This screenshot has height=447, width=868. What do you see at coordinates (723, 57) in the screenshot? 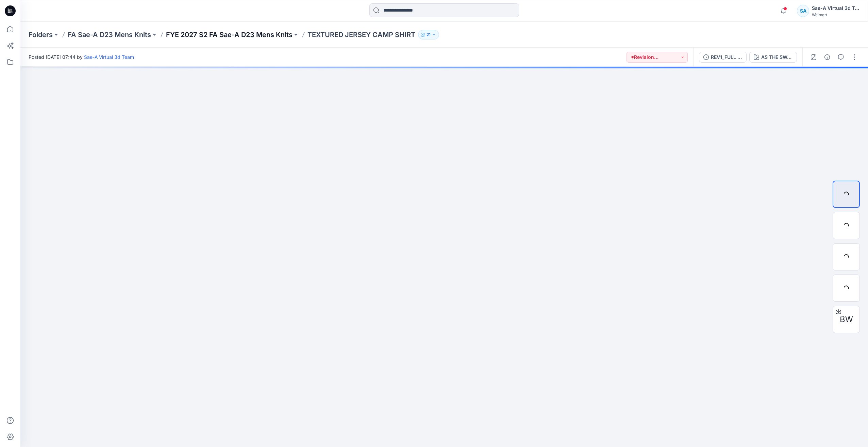
I see `button: REV1_FULL COLORWAYS` at bounding box center [723, 57].